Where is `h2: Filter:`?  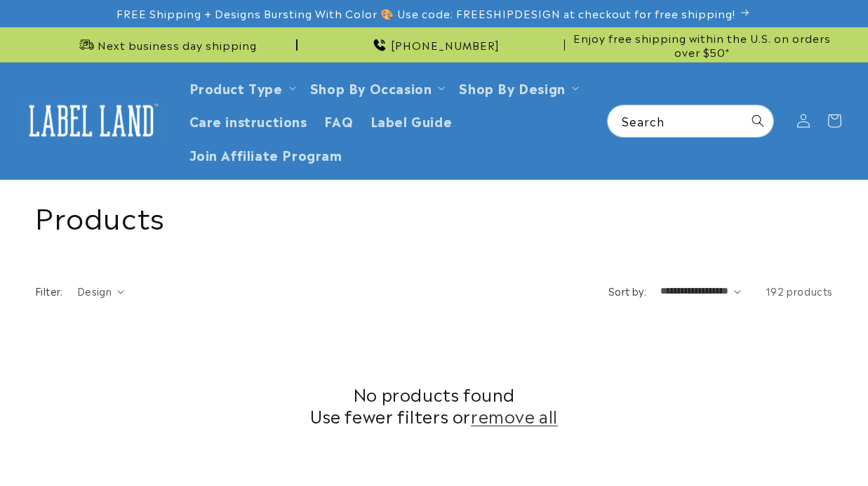
h2: Filter: is located at coordinates (49, 291).